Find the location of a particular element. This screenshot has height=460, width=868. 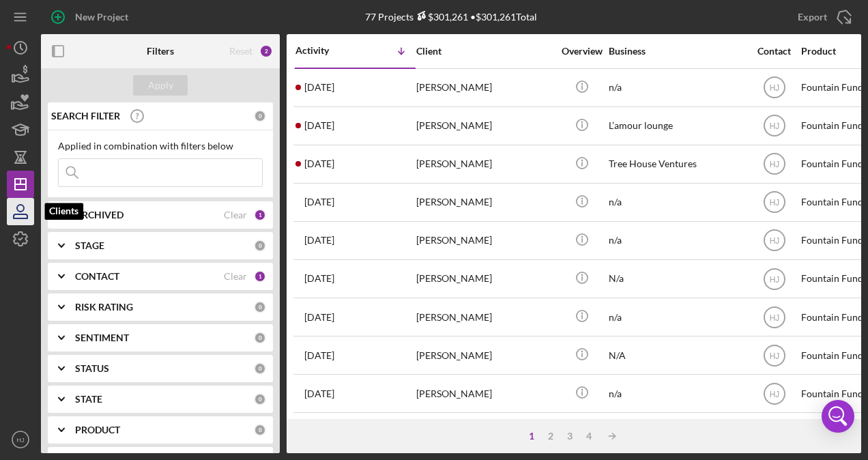

time: 2025-09-10 13:10 is located at coordinates (319, 317).